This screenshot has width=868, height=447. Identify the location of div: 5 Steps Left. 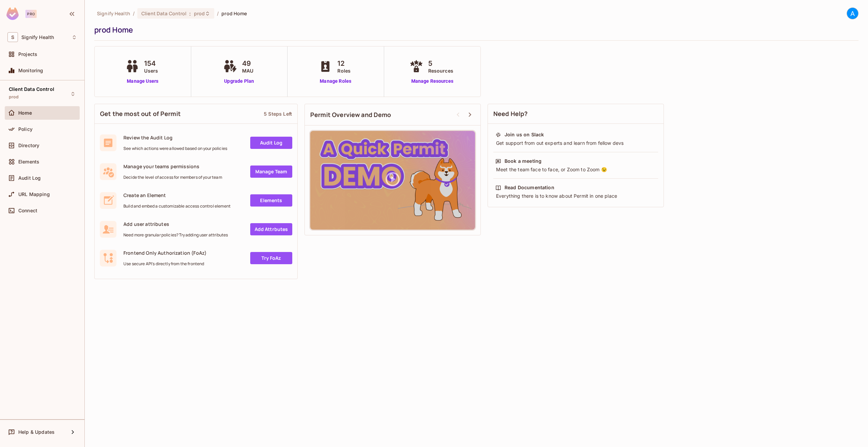
(278, 113).